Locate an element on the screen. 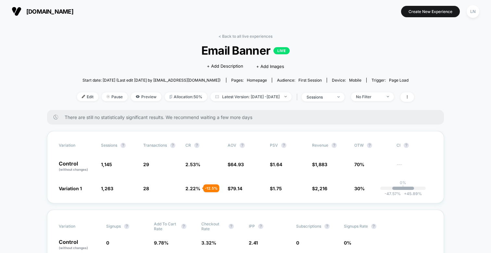 The width and height of the screenshot is (491, 253). span: 30% is located at coordinates (360, 188).